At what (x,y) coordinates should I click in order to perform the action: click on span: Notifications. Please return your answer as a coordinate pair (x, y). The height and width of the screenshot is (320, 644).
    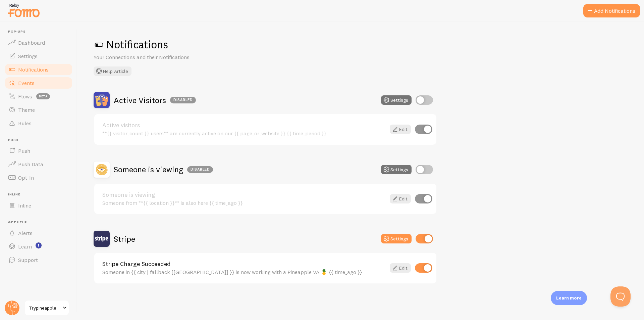
    Looking at the image, I should click on (33, 69).